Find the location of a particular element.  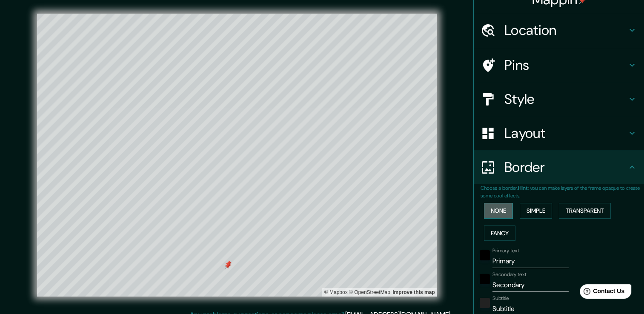

button: None is located at coordinates (498, 211).